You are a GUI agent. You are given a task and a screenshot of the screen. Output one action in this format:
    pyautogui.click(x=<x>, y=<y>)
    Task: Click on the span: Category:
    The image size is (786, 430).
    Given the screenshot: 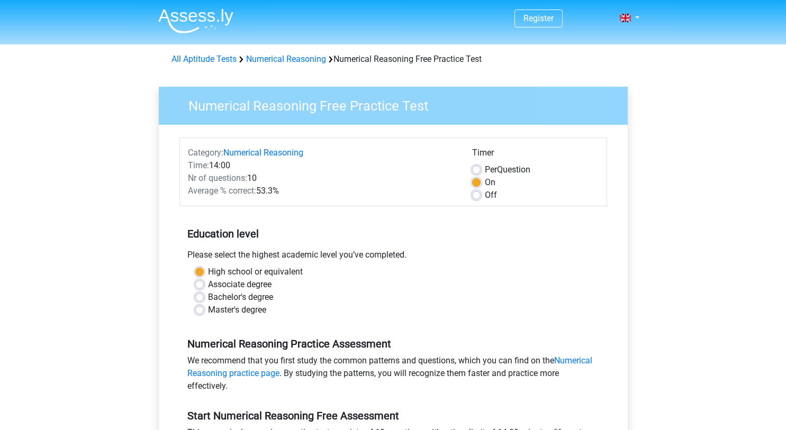 What is the action you would take?
    pyautogui.click(x=205, y=152)
    